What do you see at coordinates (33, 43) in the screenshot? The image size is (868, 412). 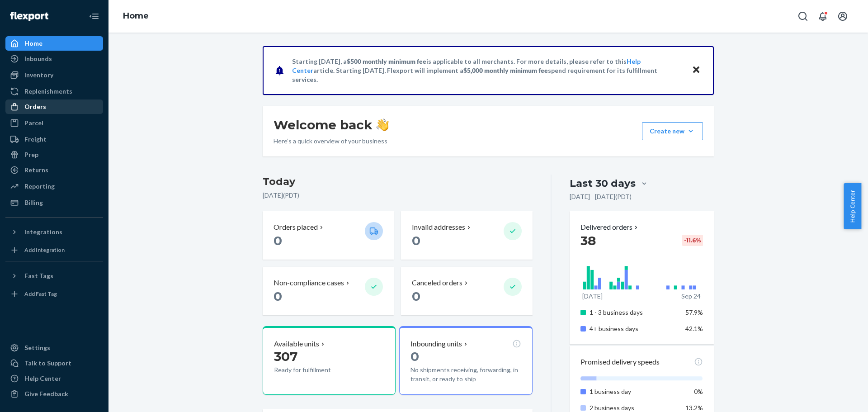 I see `div: Home` at bounding box center [33, 43].